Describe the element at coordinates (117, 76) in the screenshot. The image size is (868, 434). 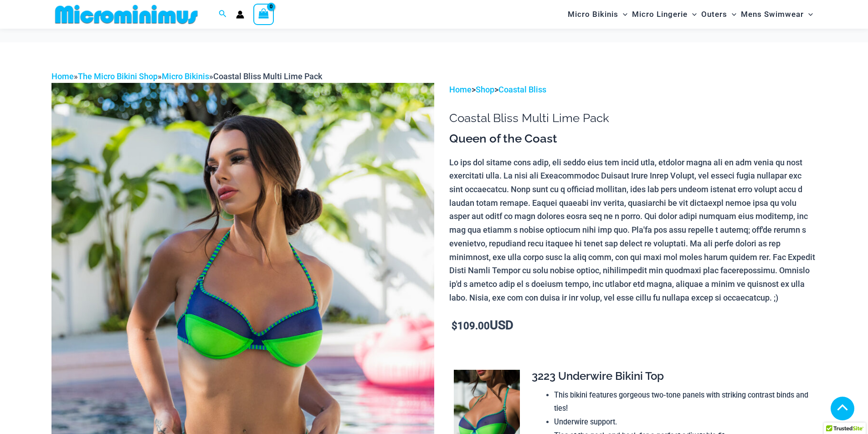
I see `a: The Micro Bikini Shop` at that location.